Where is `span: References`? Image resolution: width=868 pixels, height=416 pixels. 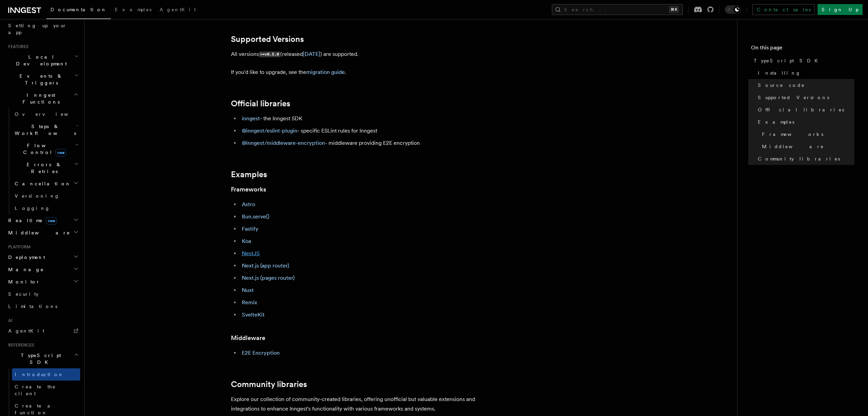
span: References is located at coordinates (20, 346).